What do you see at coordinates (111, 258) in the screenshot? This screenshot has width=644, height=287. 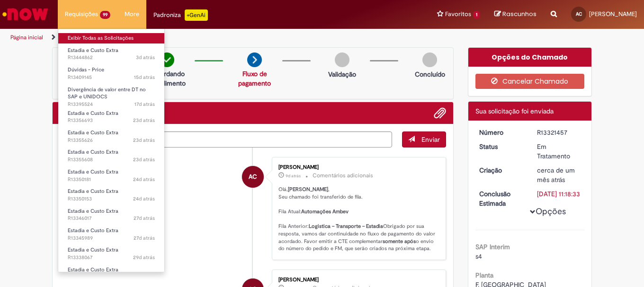 I see `span: R13338067` at bounding box center [111, 258].